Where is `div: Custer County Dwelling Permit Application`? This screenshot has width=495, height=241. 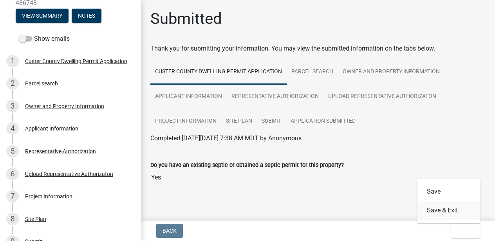
div: Custer County Dwelling Permit Application is located at coordinates (76, 61).